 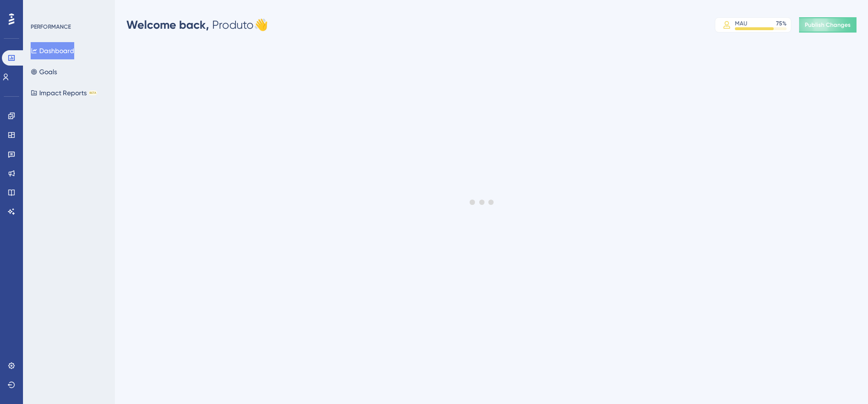 I want to click on div: BETA, so click(x=93, y=93).